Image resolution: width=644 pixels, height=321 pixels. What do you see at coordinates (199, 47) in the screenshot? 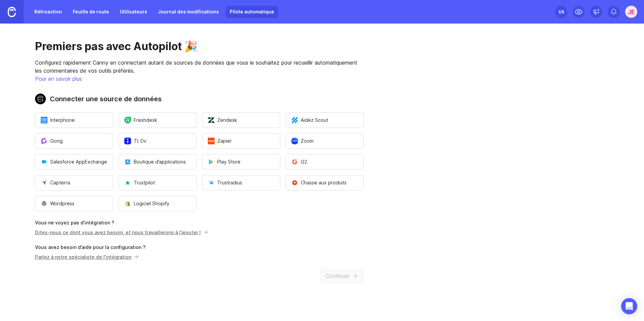
I see `h1: Premiers pas avec Autopilot 🎉` at bounding box center [199, 47].